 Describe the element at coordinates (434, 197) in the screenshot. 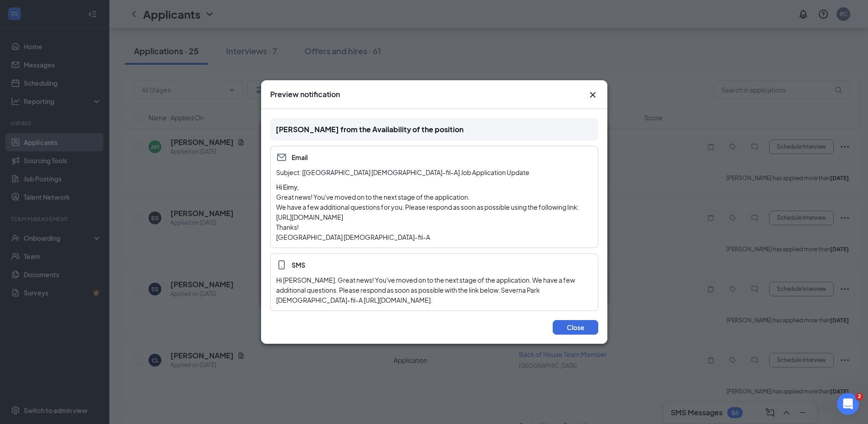

I see `p: Great news! You've moved on to the next stage of the application.` at that location.